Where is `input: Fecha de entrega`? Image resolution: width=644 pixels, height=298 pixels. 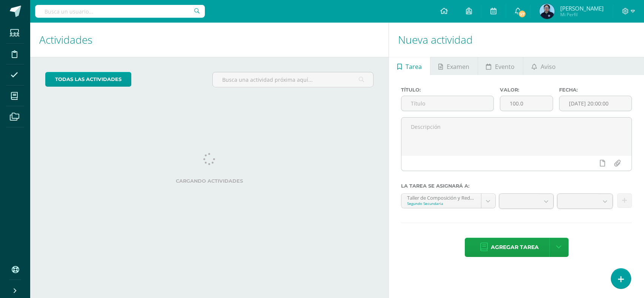
input: Fecha de entrega is located at coordinates (595, 103).